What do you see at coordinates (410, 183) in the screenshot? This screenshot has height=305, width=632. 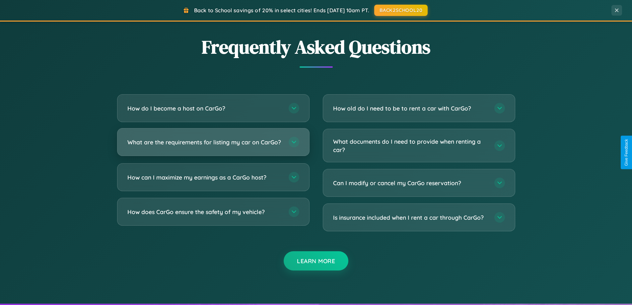 I see `h3: Can I modify or cancel my CarGo reservation?` at bounding box center [410, 183].